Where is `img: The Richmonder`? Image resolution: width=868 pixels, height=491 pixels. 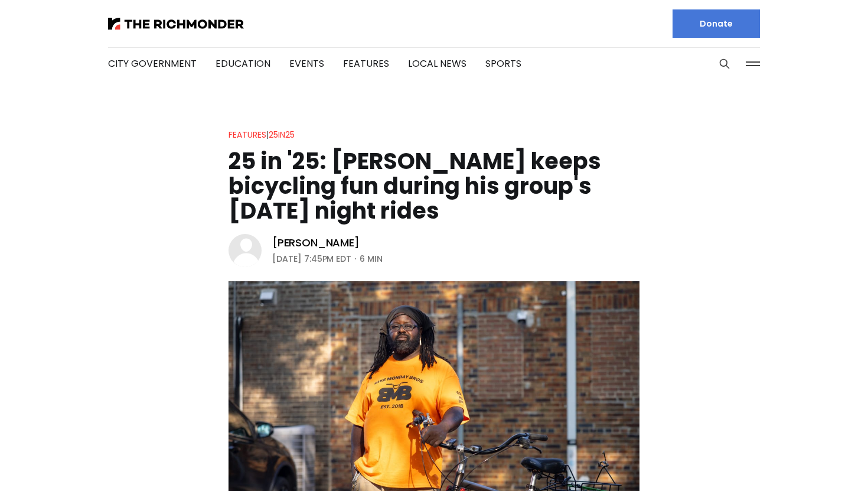
img: The Richmonder is located at coordinates (176, 24).